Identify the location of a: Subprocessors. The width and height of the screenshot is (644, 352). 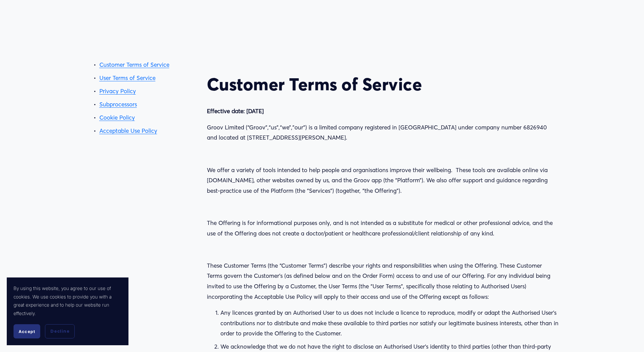
(118, 104).